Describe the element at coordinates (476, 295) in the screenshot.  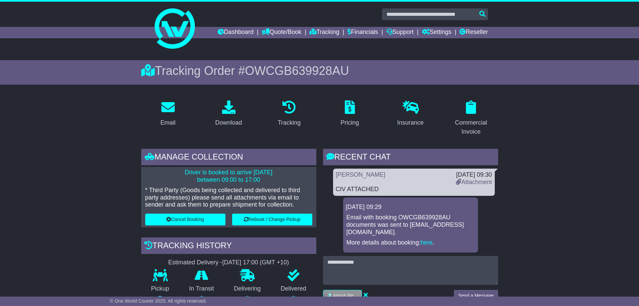
I see `button: Send a Message` at that location.